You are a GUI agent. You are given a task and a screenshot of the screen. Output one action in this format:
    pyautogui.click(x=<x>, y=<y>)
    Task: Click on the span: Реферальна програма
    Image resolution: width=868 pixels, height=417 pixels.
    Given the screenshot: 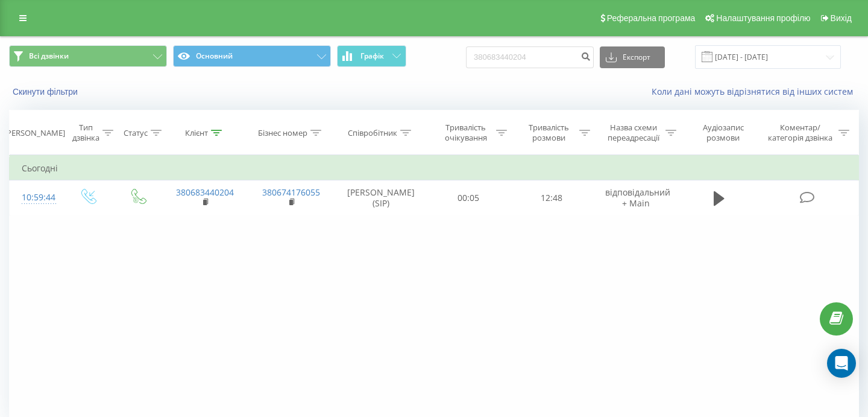 What is the action you would take?
    pyautogui.click(x=652, y=18)
    